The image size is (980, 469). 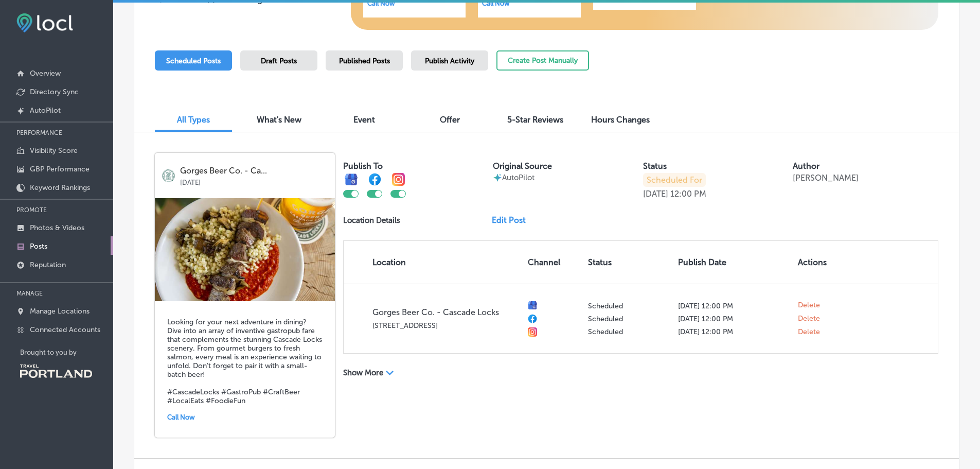 I want to click on button: Create Post Manually, so click(x=543, y=60).